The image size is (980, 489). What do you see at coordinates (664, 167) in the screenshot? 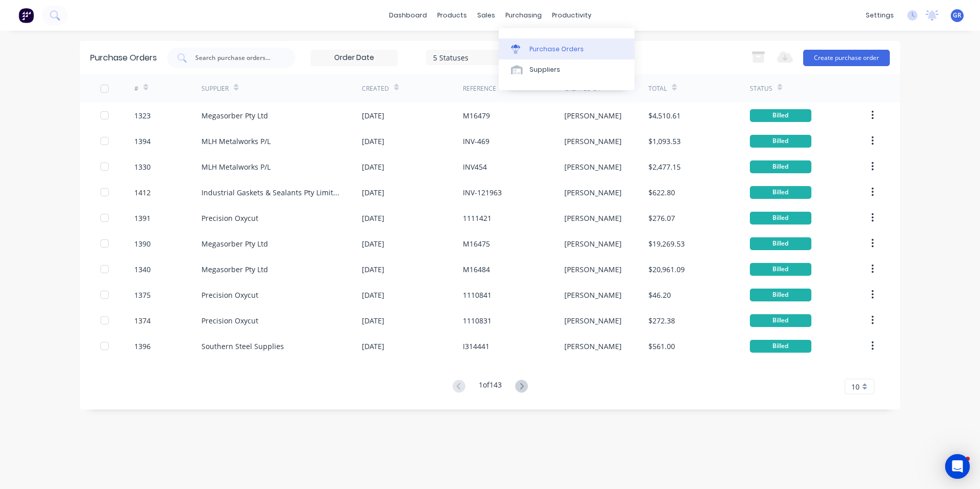
I see `div: $2,477.15` at bounding box center [664, 167].